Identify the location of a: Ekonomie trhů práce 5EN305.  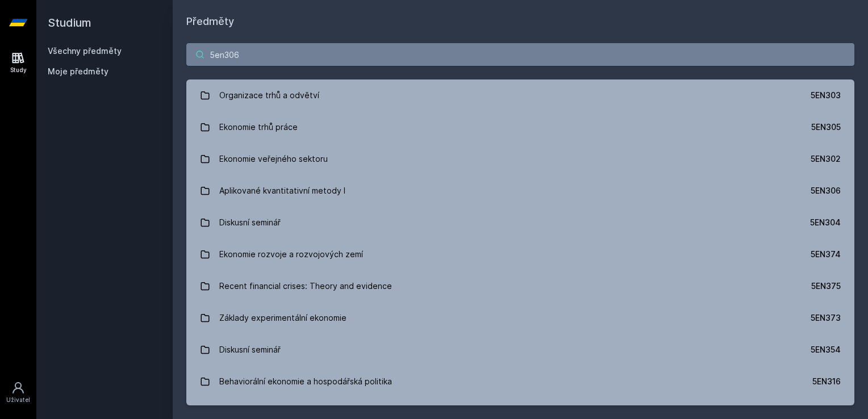
(520, 127).